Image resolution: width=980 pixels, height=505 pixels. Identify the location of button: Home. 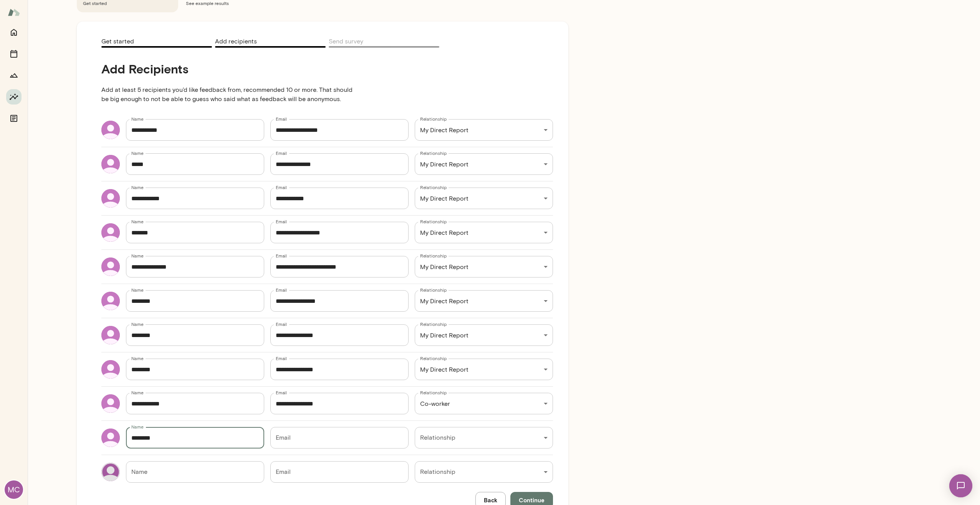
(14, 32).